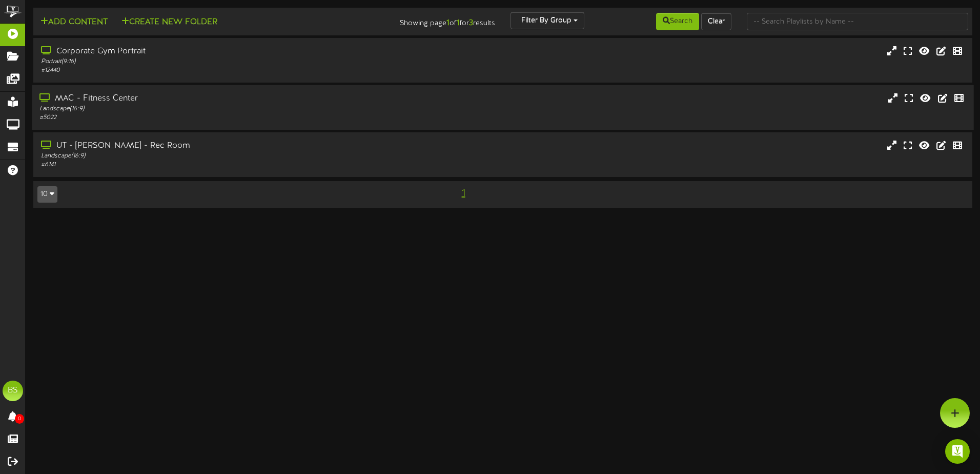 Image resolution: width=980 pixels, height=474 pixels. What do you see at coordinates (74, 22) in the screenshot?
I see `button: Add Content` at bounding box center [74, 22].